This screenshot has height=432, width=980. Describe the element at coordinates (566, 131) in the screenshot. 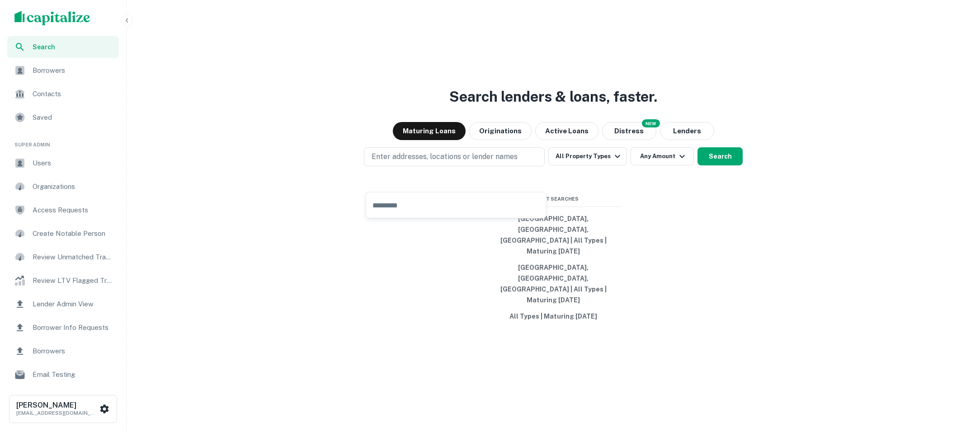

I see `button: Active Loans` at that location.